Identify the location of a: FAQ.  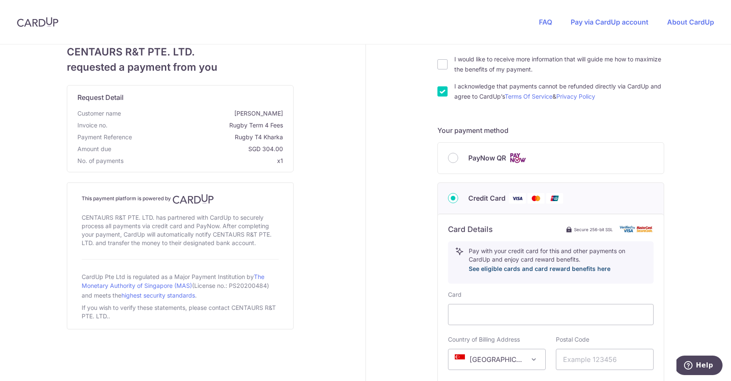
(545, 22).